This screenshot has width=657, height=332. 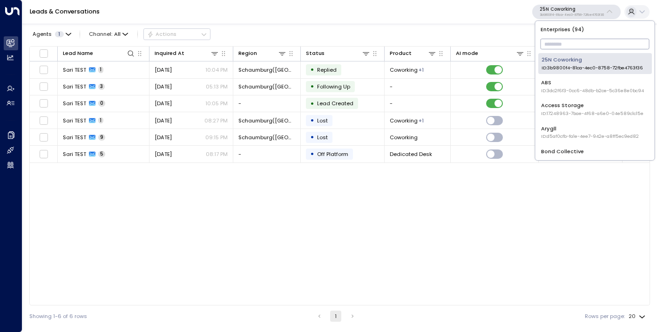 What do you see at coordinates (590, 132) in the screenshot?
I see `div: Arygll` at bounding box center [590, 132].